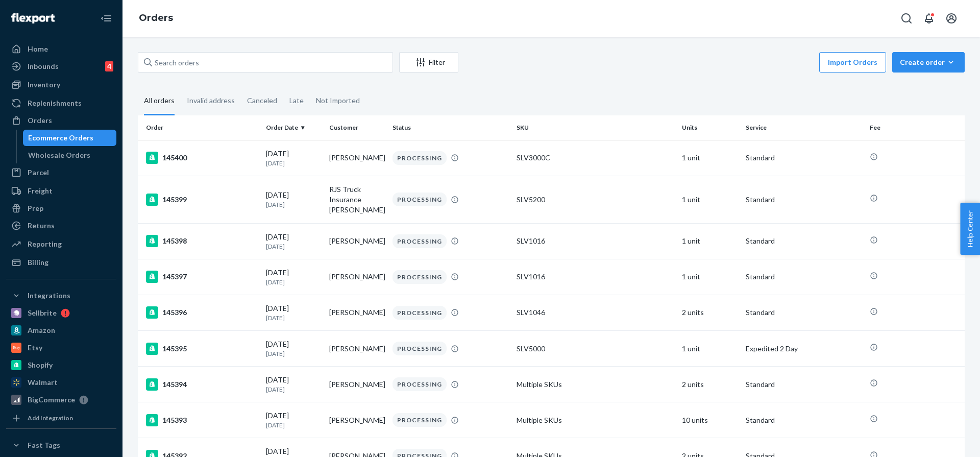 The height and width of the screenshot is (457, 980). I want to click on th: Fee, so click(916, 128).